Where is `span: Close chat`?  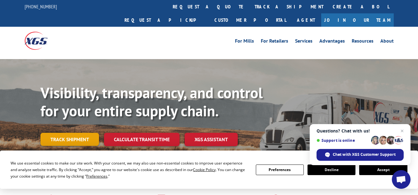 span: Close chat is located at coordinates (402, 131).